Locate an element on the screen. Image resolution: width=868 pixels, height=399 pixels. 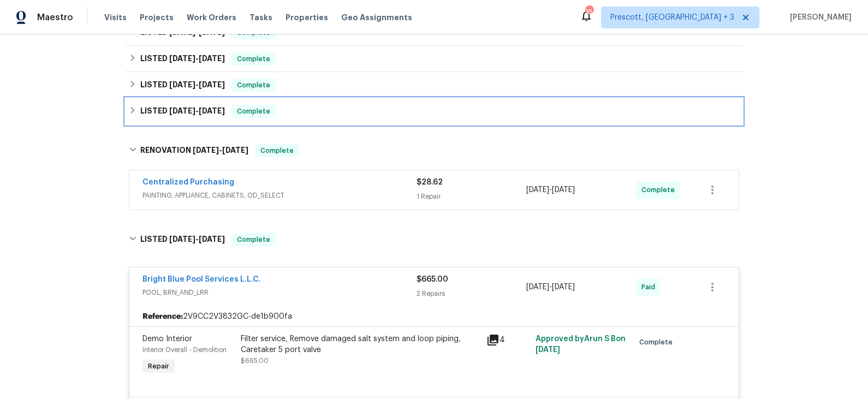
h6: RENOVATION is located at coordinates (194, 151).